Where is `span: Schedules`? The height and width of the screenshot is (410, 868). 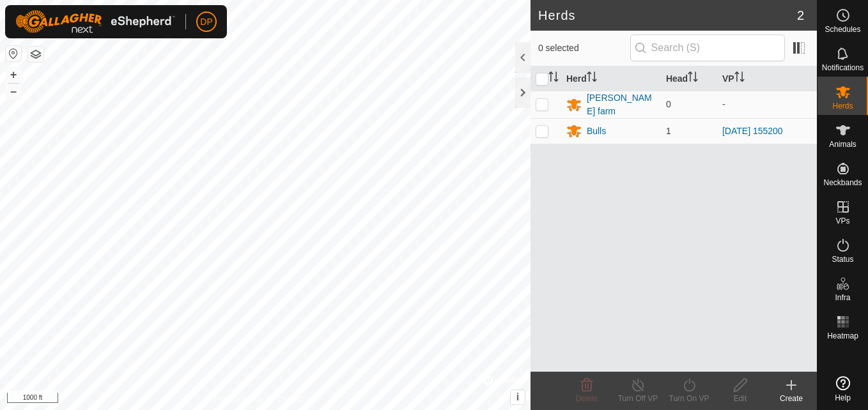
span: Schedules is located at coordinates (842, 29).